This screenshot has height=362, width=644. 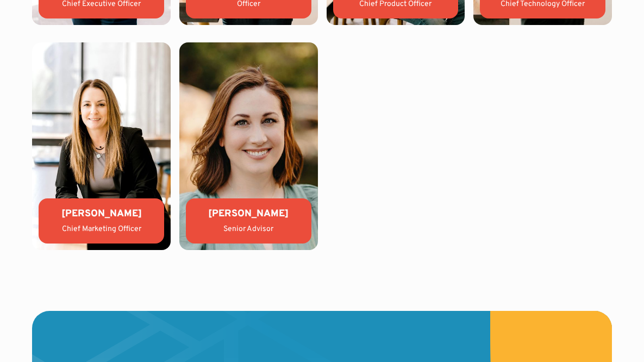 I want to click on img: Kate Colacelli, so click(x=101, y=146).